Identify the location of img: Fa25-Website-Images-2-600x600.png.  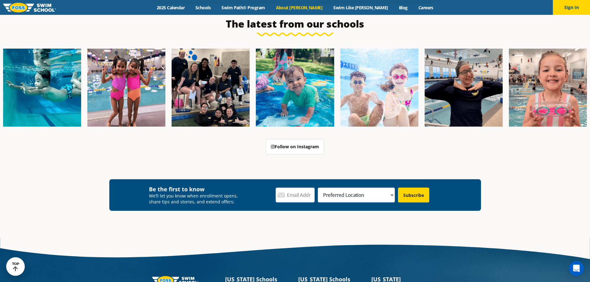
(211, 88).